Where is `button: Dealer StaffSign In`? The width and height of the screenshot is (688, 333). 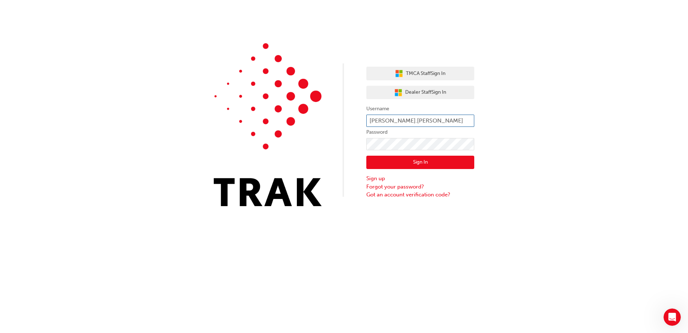
button: Dealer StaffSign In is located at coordinates (420, 92).